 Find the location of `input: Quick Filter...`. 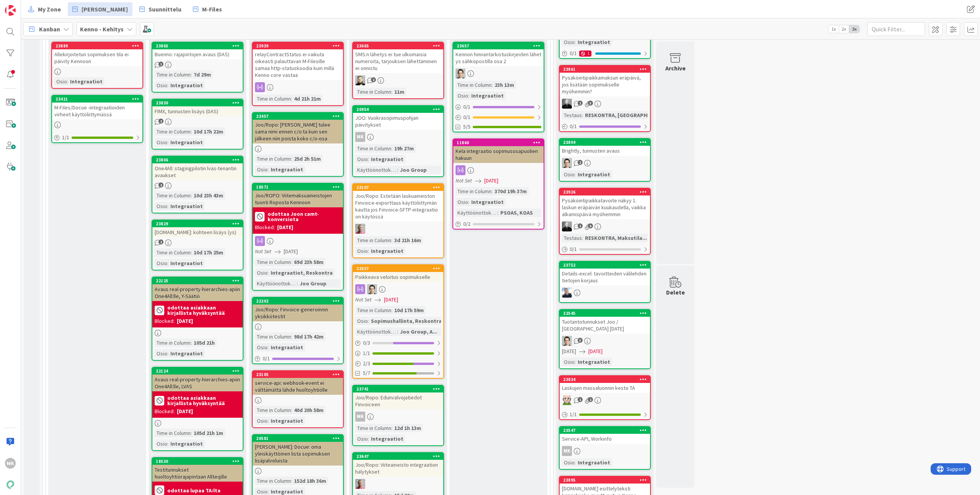

input: Quick Filter... is located at coordinates (896, 29).